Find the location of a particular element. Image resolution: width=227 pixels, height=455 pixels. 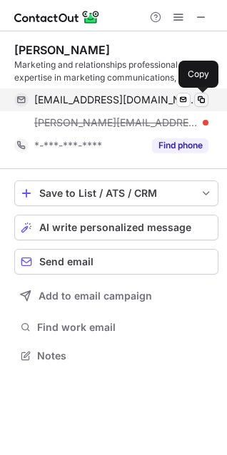

button: AI write personalized message is located at coordinates (116, 228).